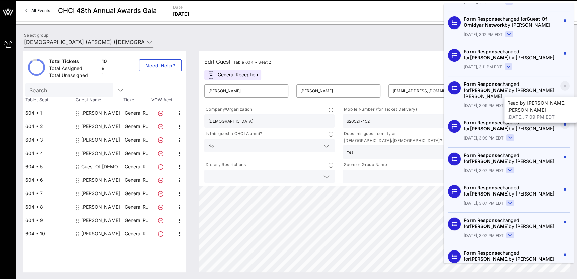 The width and height of the screenshot is (577, 279). Describe the element at coordinates (100, 193) in the screenshot. I see `div: Evelyn Haro` at that location.